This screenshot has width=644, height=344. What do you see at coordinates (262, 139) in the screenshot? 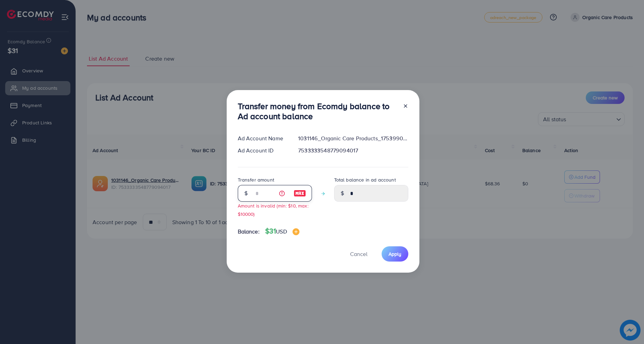
I see `div: Ad Account Name` at bounding box center [262, 139].